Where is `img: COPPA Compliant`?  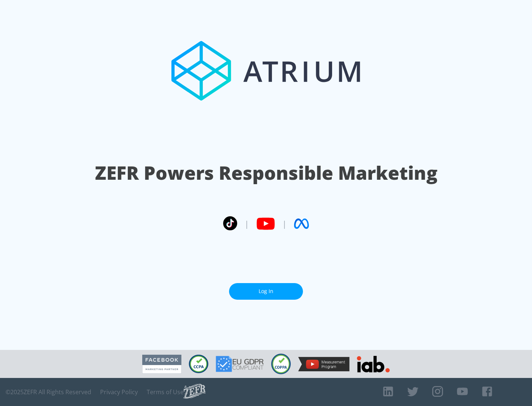
img: COPPA Compliant is located at coordinates (281, 364).